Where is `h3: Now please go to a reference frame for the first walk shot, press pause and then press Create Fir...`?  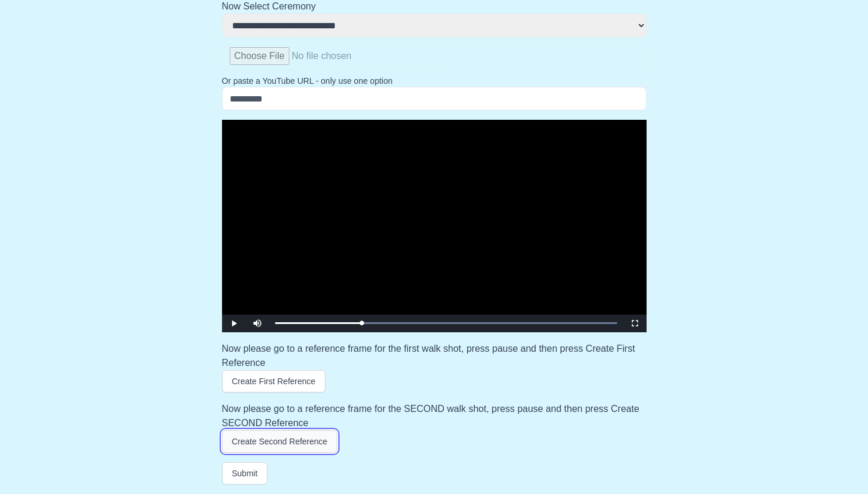
h3: Now please go to a reference frame for the first walk shot, press pause and then press Create Fir... is located at coordinates (434, 356).